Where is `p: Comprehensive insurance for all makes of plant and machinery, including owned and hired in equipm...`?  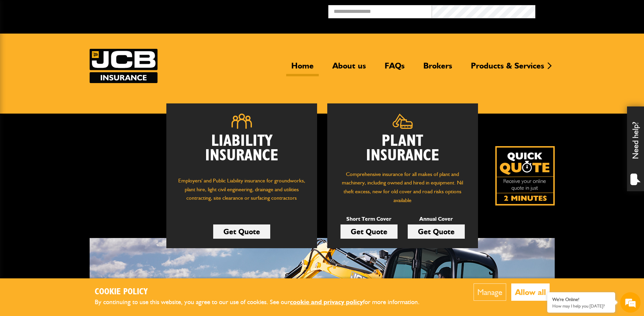 p: Comprehensive insurance for all makes of plant and machinery, including owned and hired in equipm... is located at coordinates (402, 187).